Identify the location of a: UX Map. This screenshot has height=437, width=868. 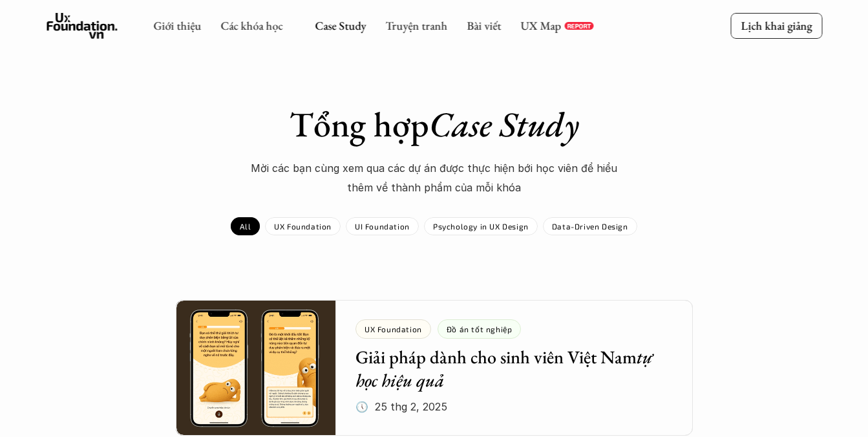
(541, 25).